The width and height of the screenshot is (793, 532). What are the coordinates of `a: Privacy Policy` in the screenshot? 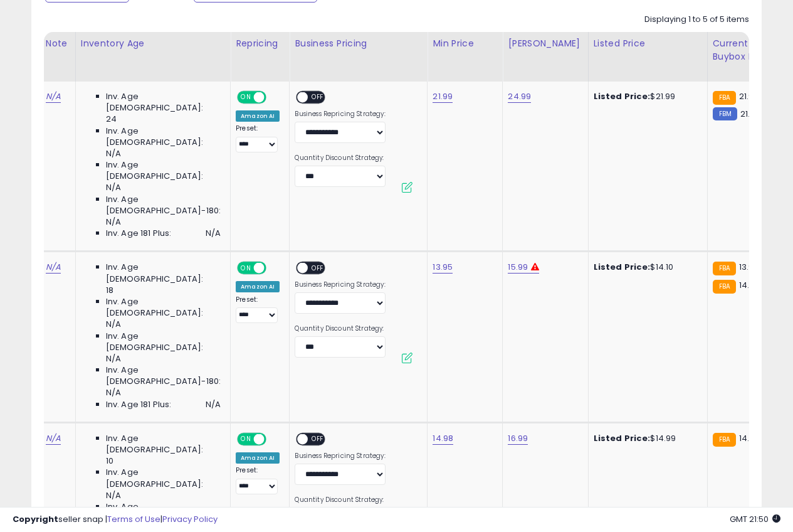 It's located at (190, 518).